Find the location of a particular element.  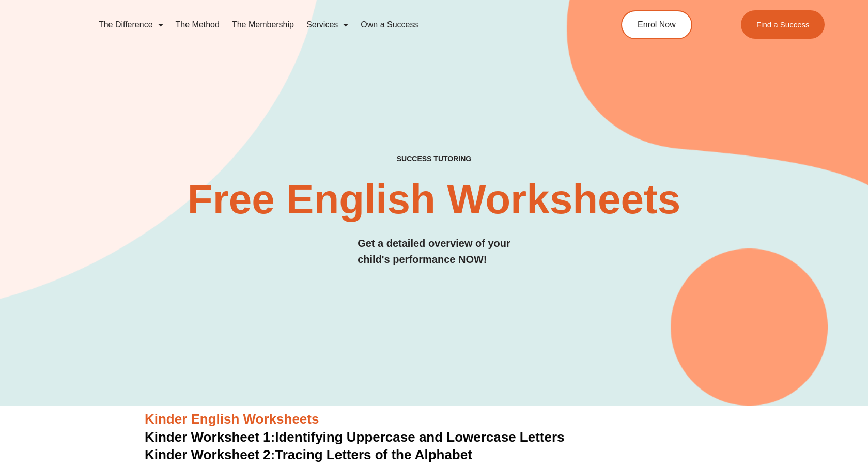

h2: Free English Worksheets​ is located at coordinates (434, 199).